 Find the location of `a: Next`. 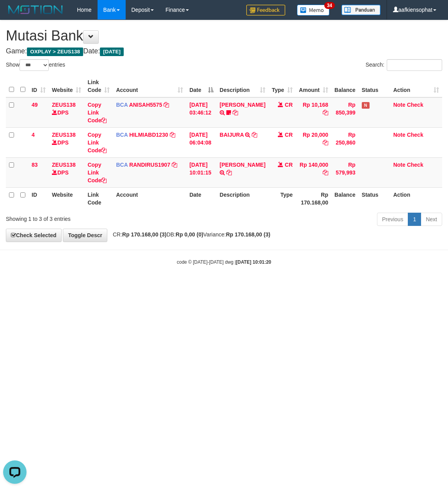

a: Next is located at coordinates (431, 220).